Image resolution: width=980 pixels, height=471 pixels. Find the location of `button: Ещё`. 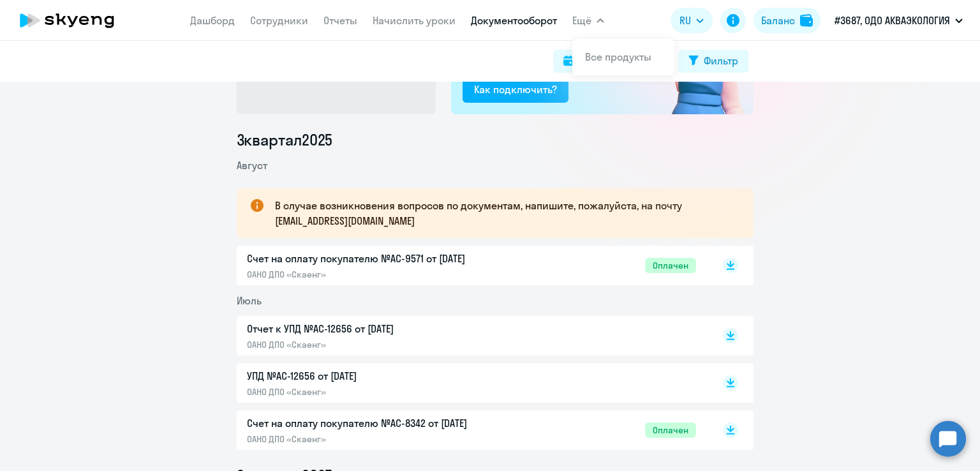

button: Ещё is located at coordinates (588, 20).